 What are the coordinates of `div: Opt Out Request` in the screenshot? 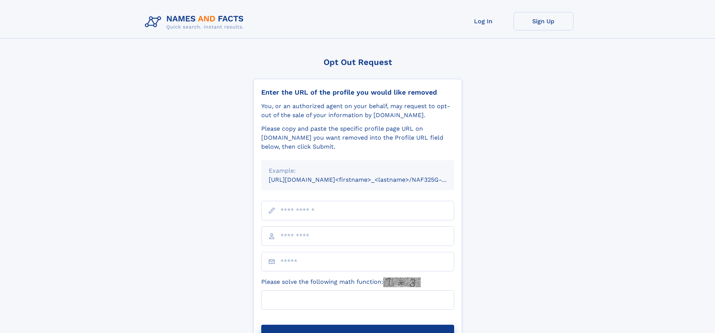 It's located at (358, 62).